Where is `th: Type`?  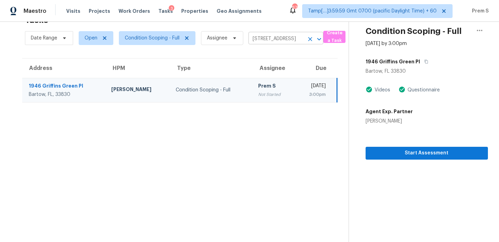 th: Type is located at coordinates (211, 68).